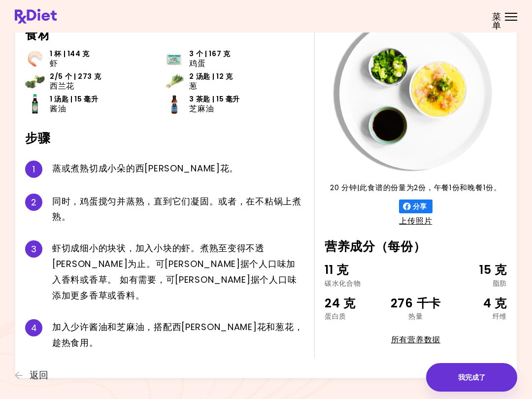 This screenshot has width=532, height=399. What do you see at coordinates (164, 35) in the screenshot?
I see `h2: 食材` at bounding box center [164, 35].